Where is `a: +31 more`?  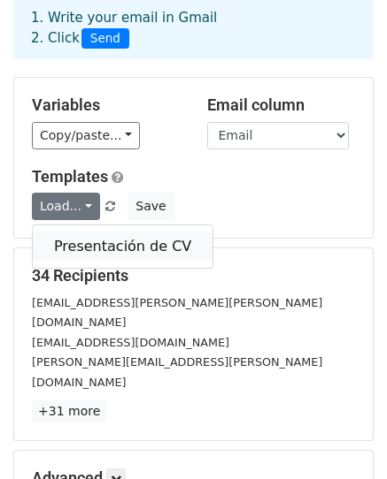 a: +31 more is located at coordinates (69, 411).